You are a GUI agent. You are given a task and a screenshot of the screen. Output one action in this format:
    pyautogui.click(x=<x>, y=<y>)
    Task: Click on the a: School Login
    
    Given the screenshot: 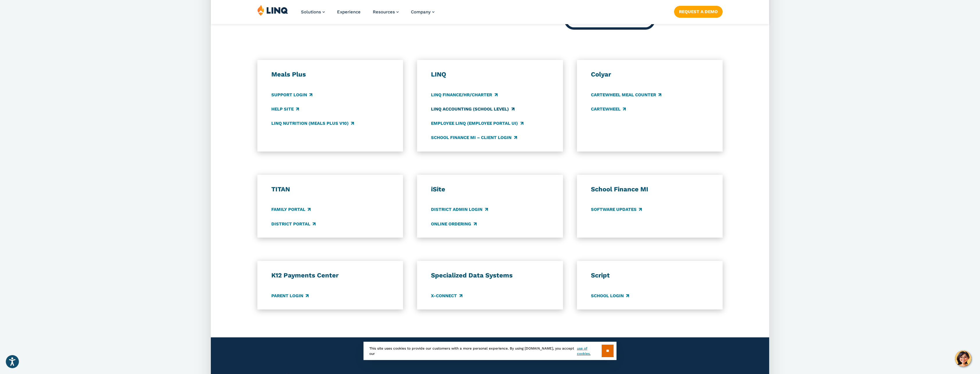 What is the action you would take?
    pyautogui.click(x=610, y=296)
    